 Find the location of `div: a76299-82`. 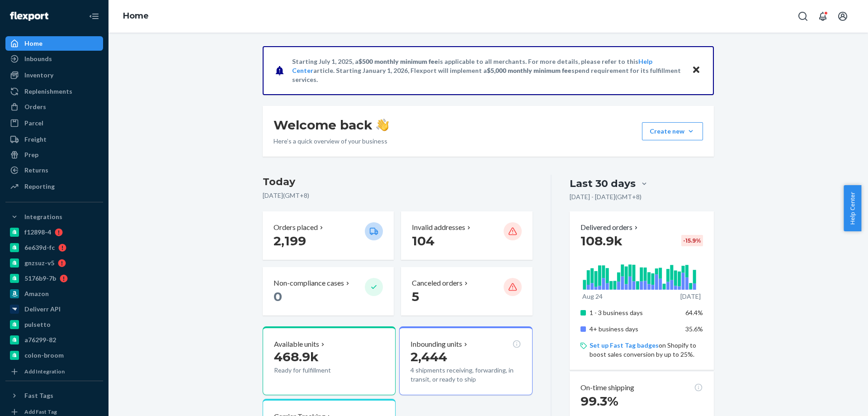

div: a76299-82 is located at coordinates (40, 340).